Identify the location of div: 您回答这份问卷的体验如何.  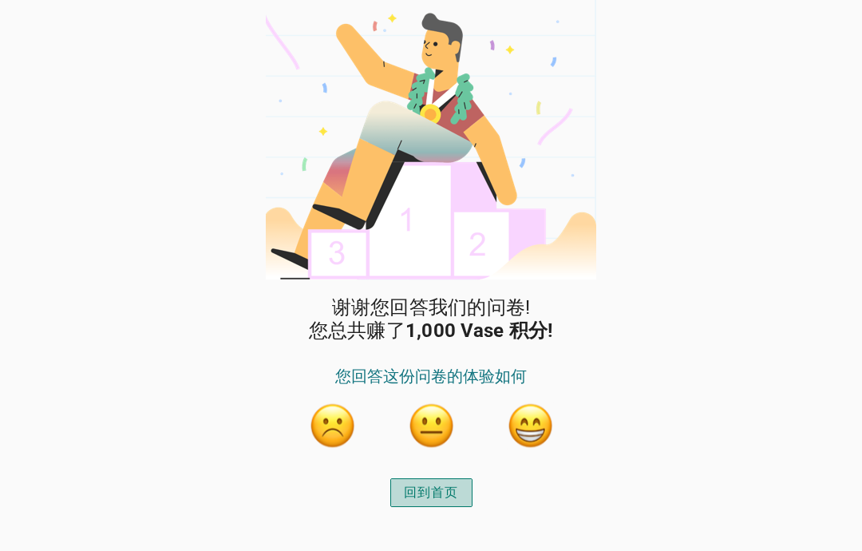
(431, 384).